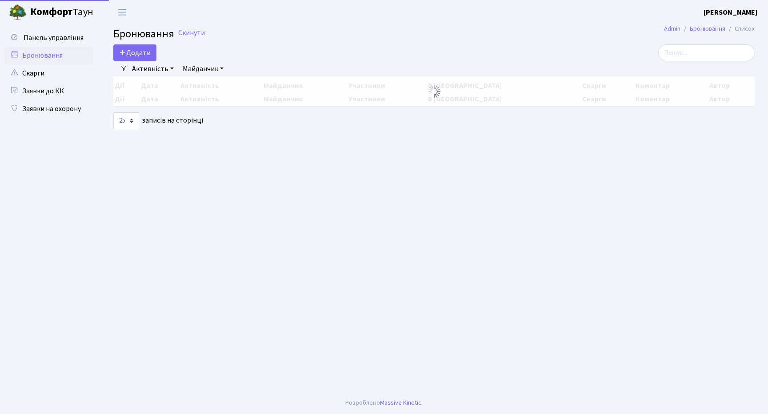  What do you see at coordinates (672, 28) in the screenshot?
I see `a: Admin` at bounding box center [672, 28].